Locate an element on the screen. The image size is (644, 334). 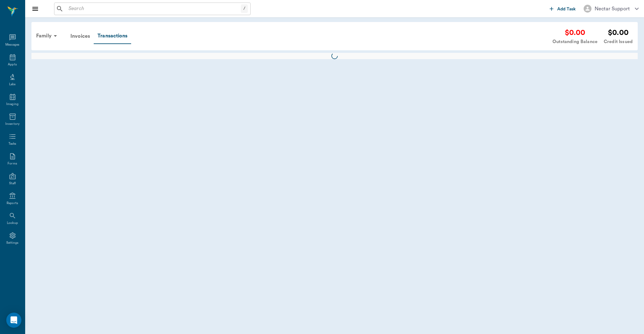
a: Transactions is located at coordinates (112, 36).